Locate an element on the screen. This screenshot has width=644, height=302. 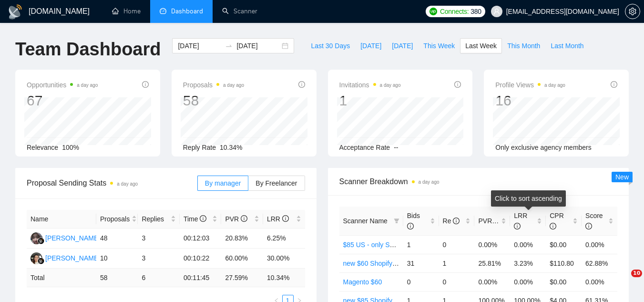
button: Last Week is located at coordinates (481, 46).